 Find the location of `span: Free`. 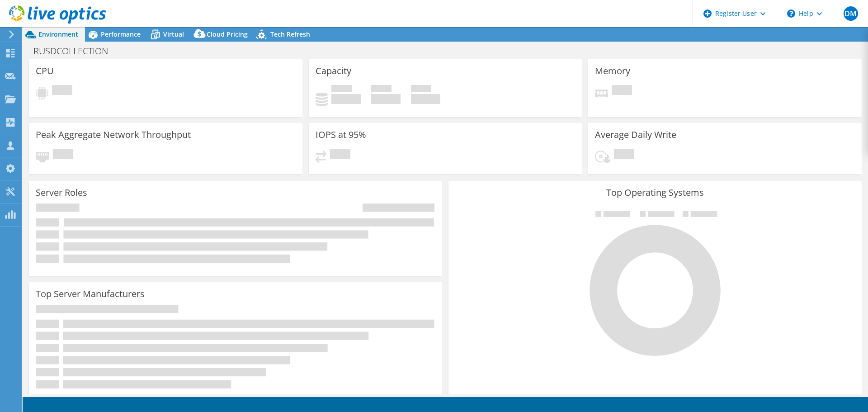

span: Free is located at coordinates (381, 90).